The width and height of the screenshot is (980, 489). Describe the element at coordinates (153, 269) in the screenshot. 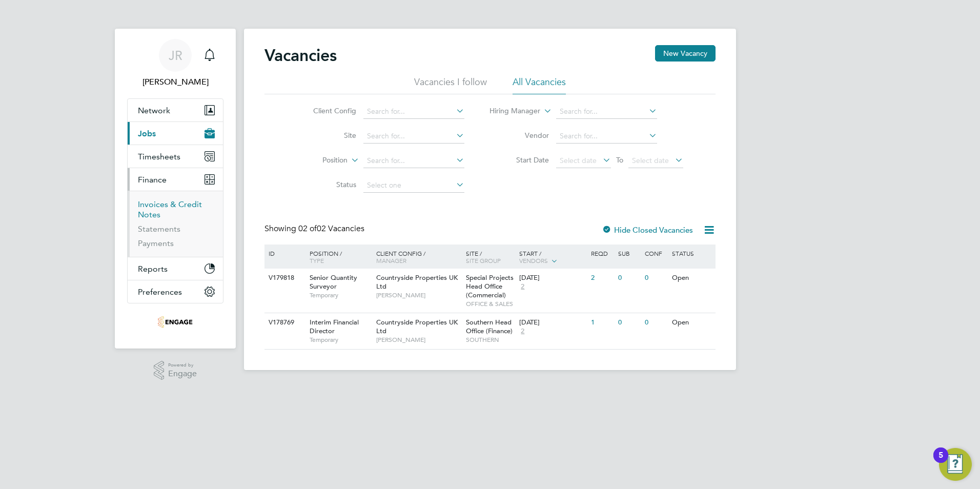

I see `span: Reports` at that location.